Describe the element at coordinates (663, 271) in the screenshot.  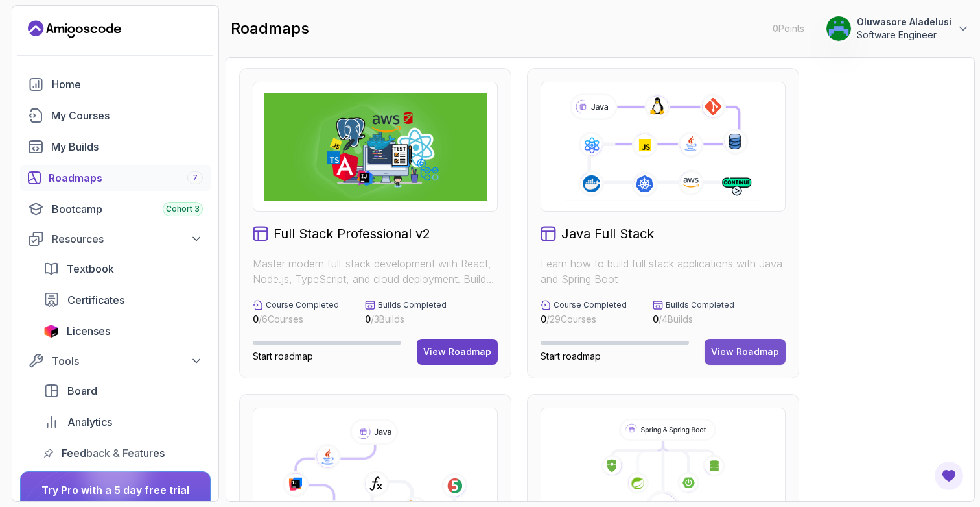
I see `p: Learn how to build full stack applications with Java and Spring Boot` at that location.